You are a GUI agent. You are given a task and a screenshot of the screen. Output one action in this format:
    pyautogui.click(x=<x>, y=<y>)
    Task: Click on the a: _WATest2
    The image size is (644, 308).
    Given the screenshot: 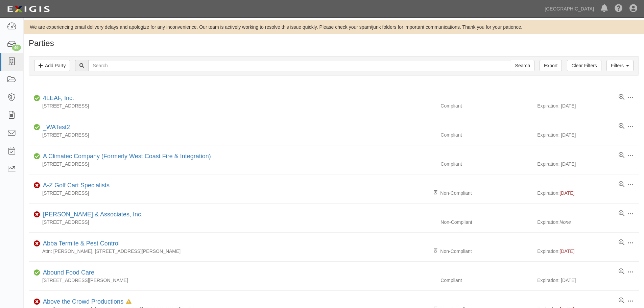 What is the action you would take?
    pyautogui.click(x=56, y=127)
    